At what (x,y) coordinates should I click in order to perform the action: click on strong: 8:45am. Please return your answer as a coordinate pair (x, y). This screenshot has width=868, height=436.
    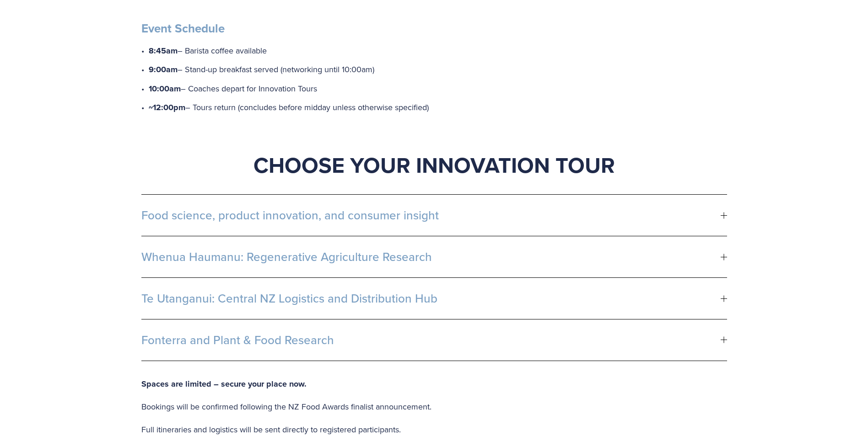
    Looking at the image, I should click on (163, 51).